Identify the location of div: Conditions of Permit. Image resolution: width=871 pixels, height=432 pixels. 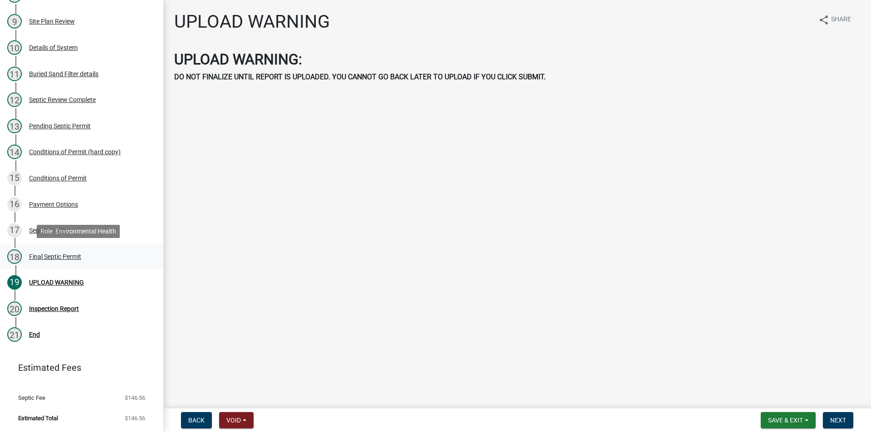
(58, 178).